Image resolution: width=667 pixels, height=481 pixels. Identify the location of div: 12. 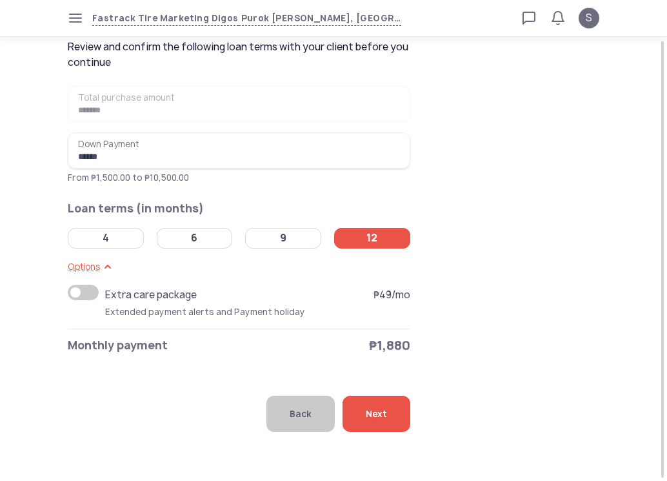
(372, 238).